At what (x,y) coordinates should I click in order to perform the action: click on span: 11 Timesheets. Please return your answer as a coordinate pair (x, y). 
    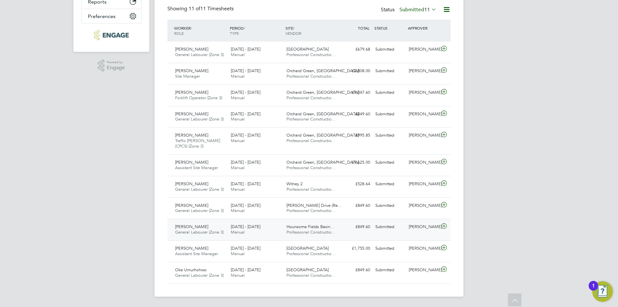
    Looking at the image, I should click on (211, 9).